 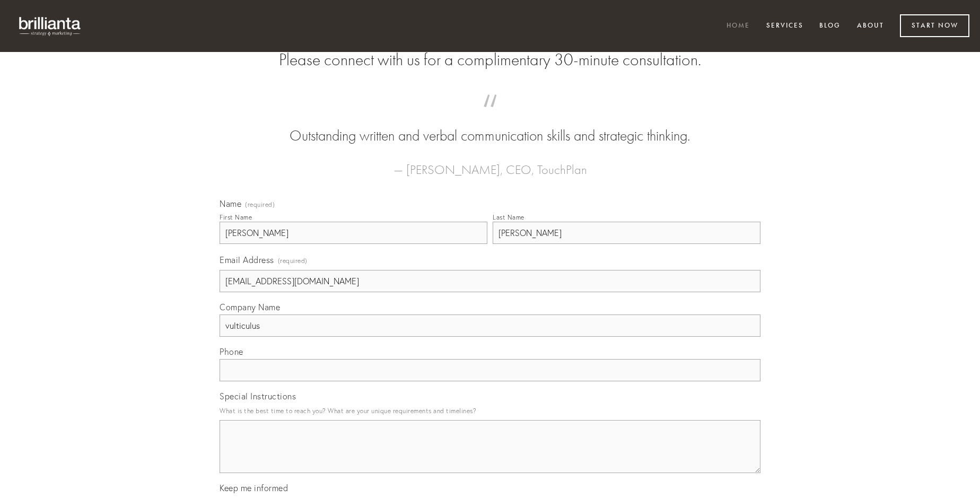 I want to click on span: Phone, so click(x=231, y=352).